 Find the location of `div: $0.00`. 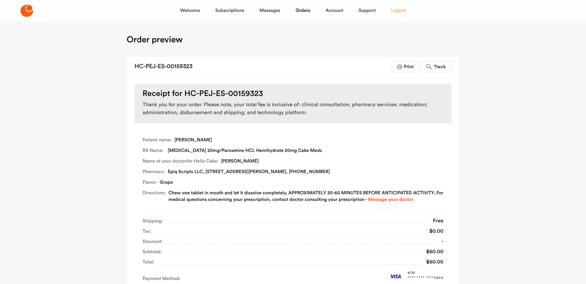

div: $0.00 is located at coordinates (434, 232).